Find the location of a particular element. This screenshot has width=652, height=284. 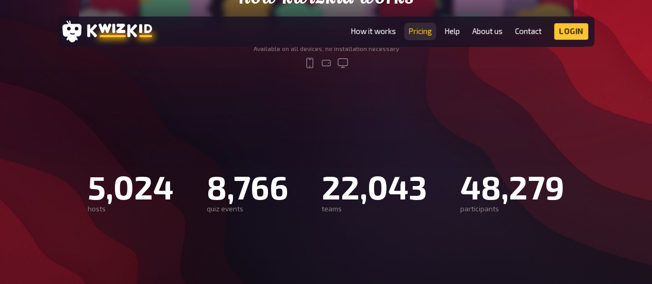

svg: mobile is located at coordinates (310, 63).